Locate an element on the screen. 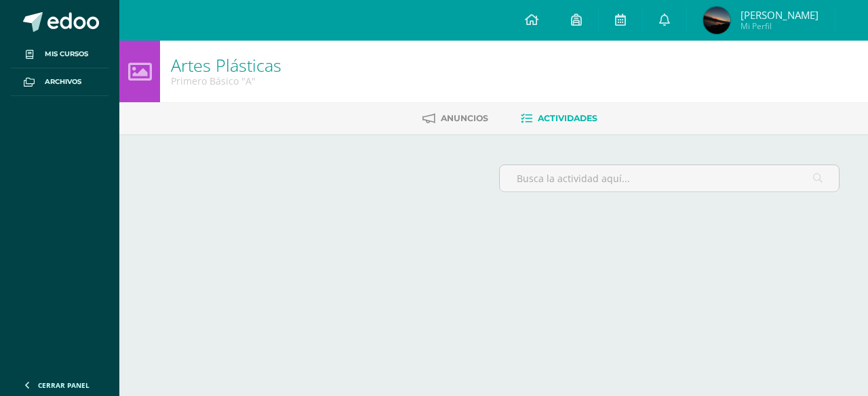  a: Anuncios is located at coordinates (455, 119).